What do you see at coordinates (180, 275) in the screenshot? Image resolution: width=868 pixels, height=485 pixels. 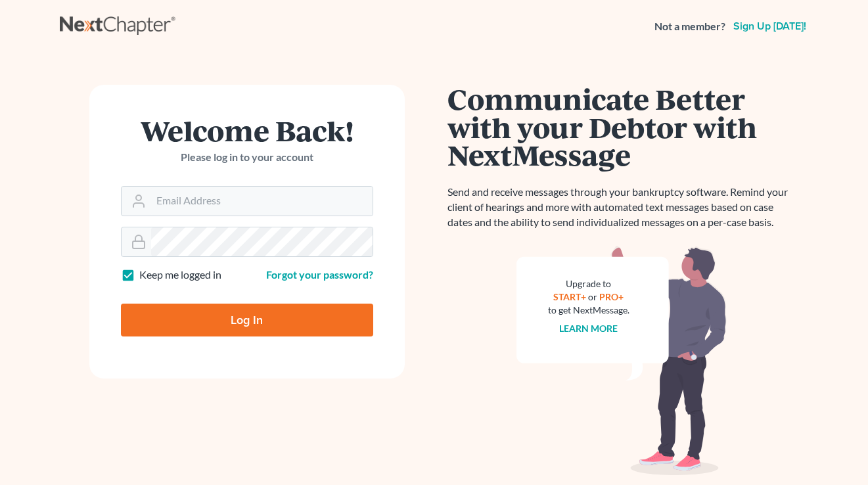 I see `label: Keep me logged in` at bounding box center [180, 275].